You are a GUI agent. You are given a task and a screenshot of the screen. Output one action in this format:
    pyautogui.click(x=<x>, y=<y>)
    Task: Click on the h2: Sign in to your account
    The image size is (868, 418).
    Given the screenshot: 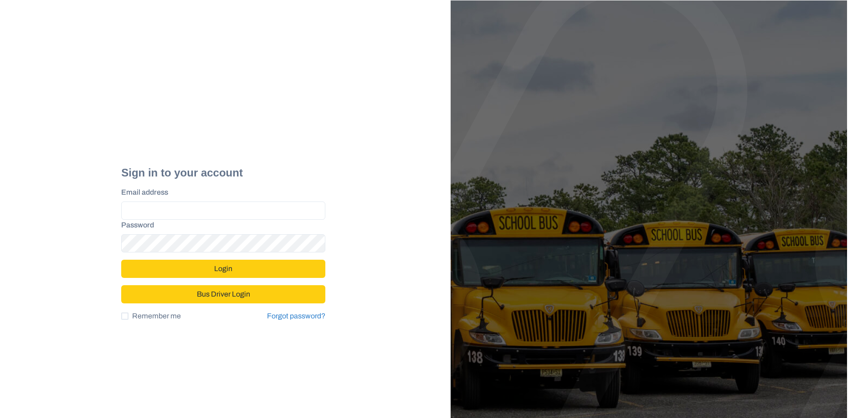 What is the action you would take?
    pyautogui.click(x=223, y=173)
    